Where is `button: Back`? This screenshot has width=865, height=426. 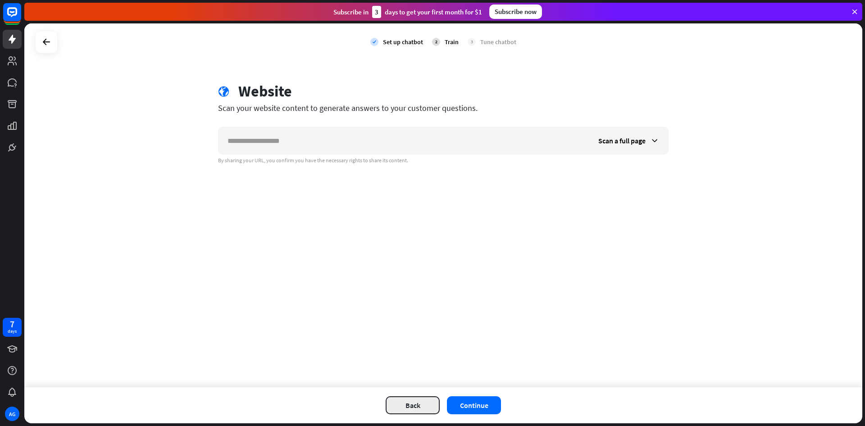
button: Back is located at coordinates (413, 405).